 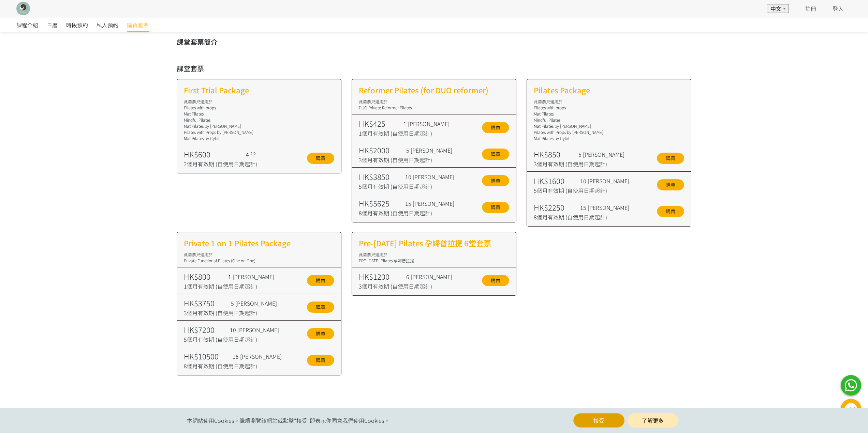 What do you see at coordinates (138, 25) in the screenshot?
I see `a: 購買套票` at bounding box center [138, 25].